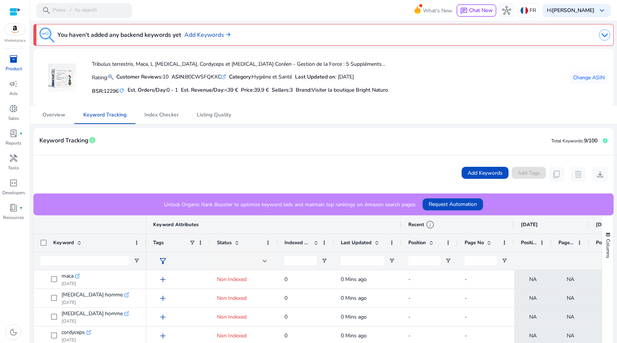 The image size is (617, 343). Describe the element at coordinates (68, 276) in the screenshot. I see `span: maca` at that location.